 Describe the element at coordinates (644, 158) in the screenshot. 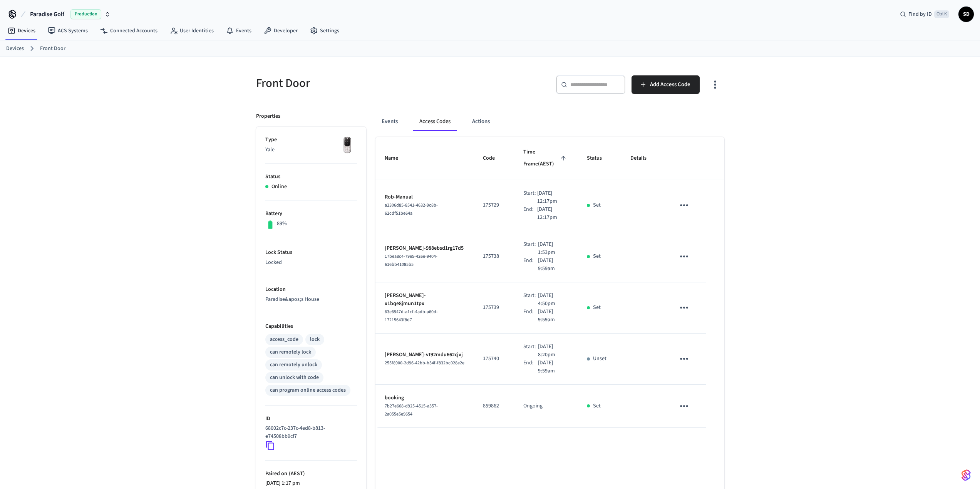

I see `span: Details` at that location.